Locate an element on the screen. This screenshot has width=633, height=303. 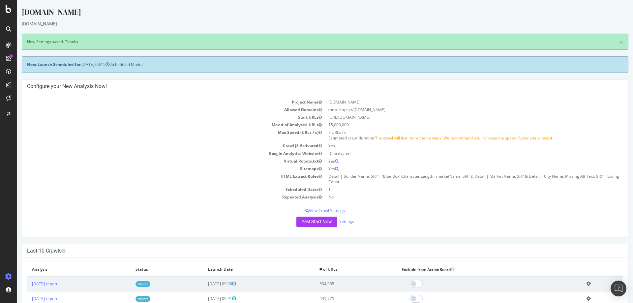
td: Deactivated is located at coordinates (457, 153).